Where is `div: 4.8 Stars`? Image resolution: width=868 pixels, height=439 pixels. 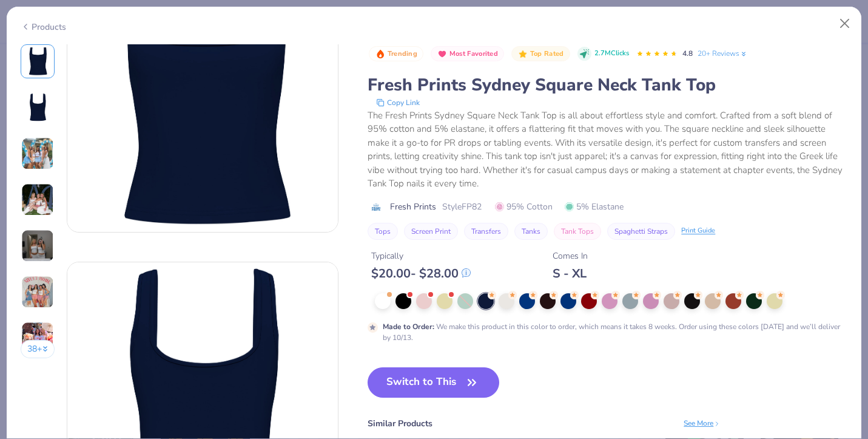 div: 4.8 Stars is located at coordinates (657, 54).